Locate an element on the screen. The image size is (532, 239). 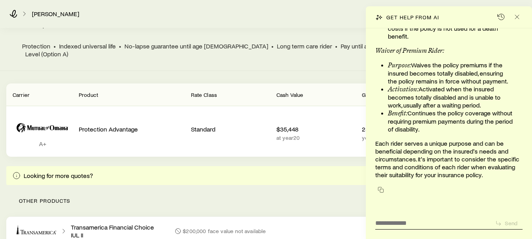
p: Each rider serves a unique purpose and can be beneficial depending on the insured's needs and cir... is located at coordinates (449, 159).